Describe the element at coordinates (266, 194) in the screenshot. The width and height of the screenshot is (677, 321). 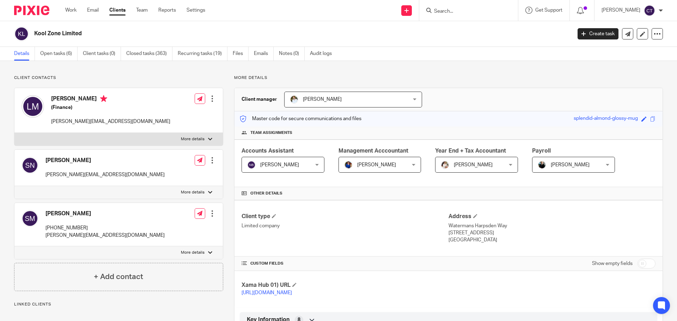
I see `span: Other details` at that location.